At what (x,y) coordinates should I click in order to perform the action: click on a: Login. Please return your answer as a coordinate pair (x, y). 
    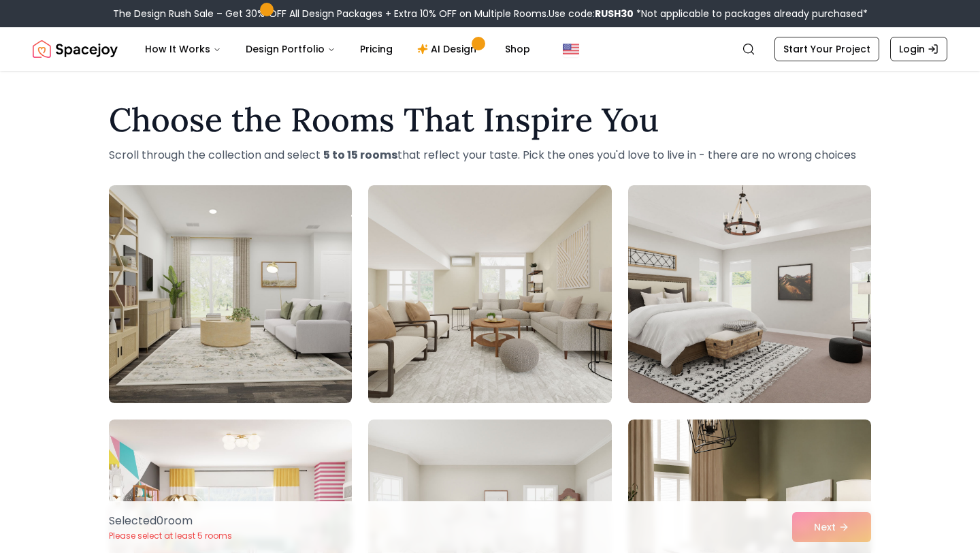
    Looking at the image, I should click on (919, 49).